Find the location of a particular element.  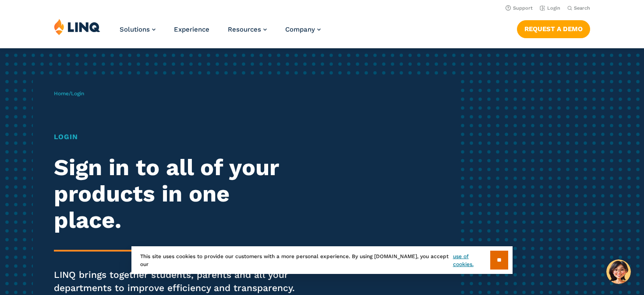

h1: Login is located at coordinates (178, 137).